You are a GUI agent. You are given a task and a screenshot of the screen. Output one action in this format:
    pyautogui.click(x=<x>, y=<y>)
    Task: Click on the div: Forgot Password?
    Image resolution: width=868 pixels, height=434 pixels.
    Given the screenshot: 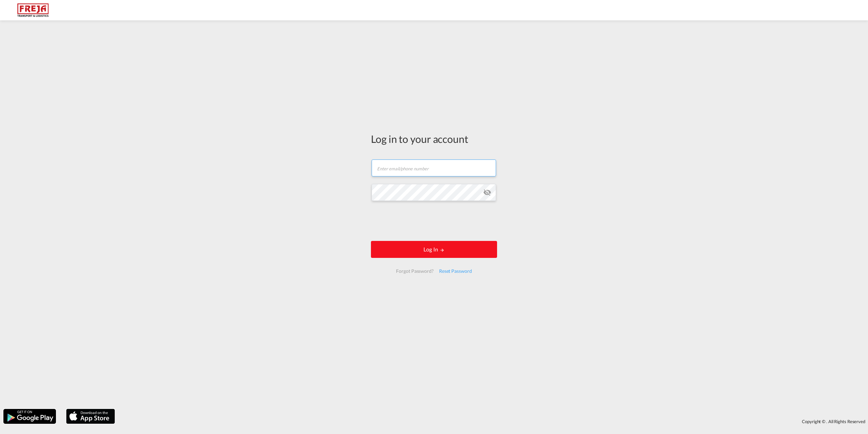 What is the action you would take?
    pyautogui.click(x=415, y=271)
    